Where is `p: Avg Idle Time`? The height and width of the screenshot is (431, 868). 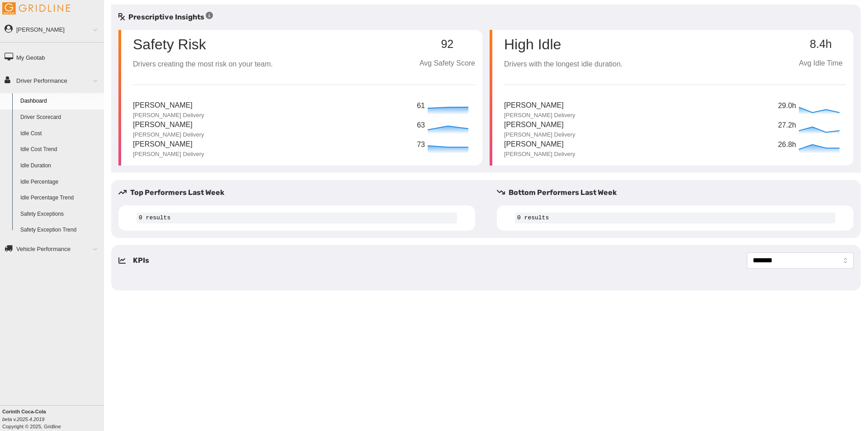
p: Avg Idle Time is located at coordinates (821, 64).